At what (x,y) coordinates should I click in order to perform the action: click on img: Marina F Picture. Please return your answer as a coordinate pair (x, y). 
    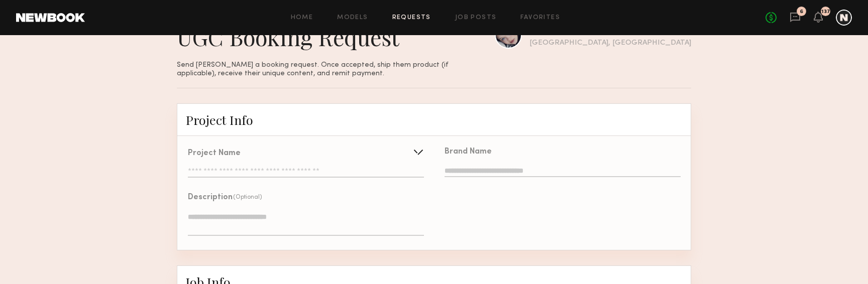
    Looking at the image, I should click on (508, 35).